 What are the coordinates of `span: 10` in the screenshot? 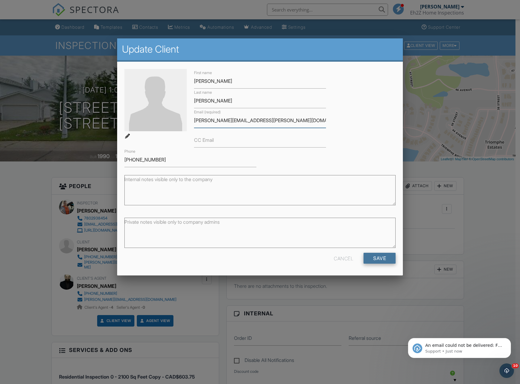 It's located at (515, 366).